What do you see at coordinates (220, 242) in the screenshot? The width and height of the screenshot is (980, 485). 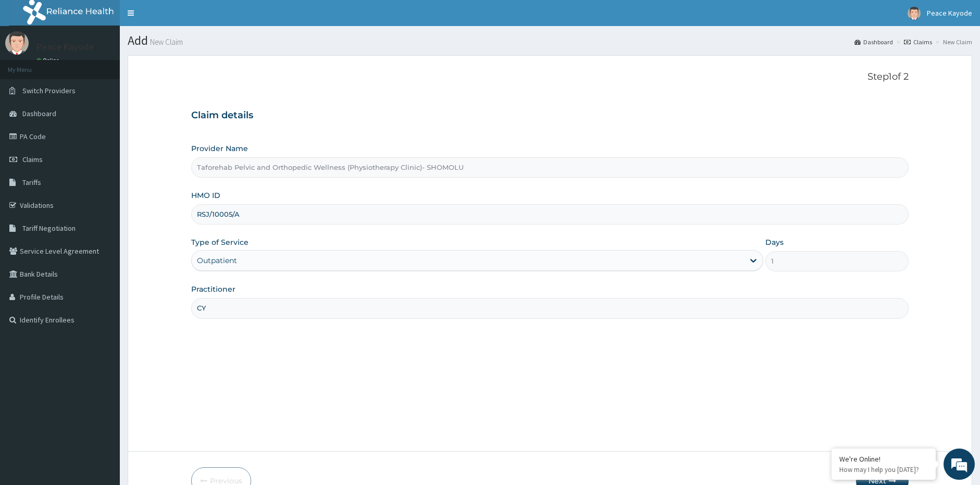 I see `label: Type of Service` at bounding box center [220, 242].